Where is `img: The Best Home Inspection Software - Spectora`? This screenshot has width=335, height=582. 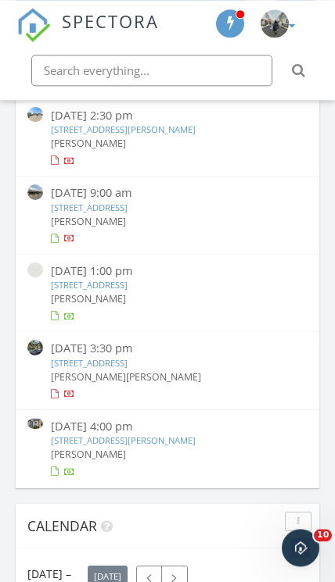
img: The Best Home Inspection Software - Spectora is located at coordinates (34, 25).